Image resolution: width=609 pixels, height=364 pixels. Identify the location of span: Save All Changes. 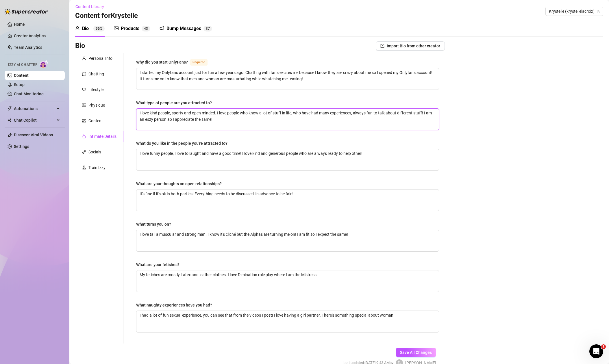
(416, 352).